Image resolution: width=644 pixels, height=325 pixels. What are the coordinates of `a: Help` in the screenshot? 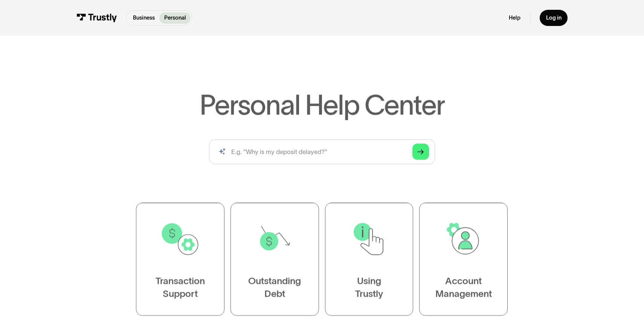 It's located at (515, 18).